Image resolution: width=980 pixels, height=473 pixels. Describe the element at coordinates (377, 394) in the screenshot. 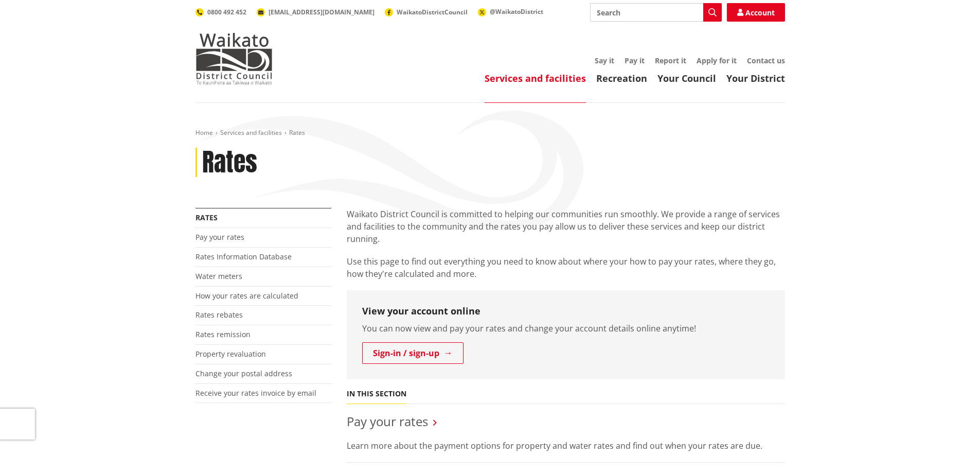

I see `h5: In this section` at that location.